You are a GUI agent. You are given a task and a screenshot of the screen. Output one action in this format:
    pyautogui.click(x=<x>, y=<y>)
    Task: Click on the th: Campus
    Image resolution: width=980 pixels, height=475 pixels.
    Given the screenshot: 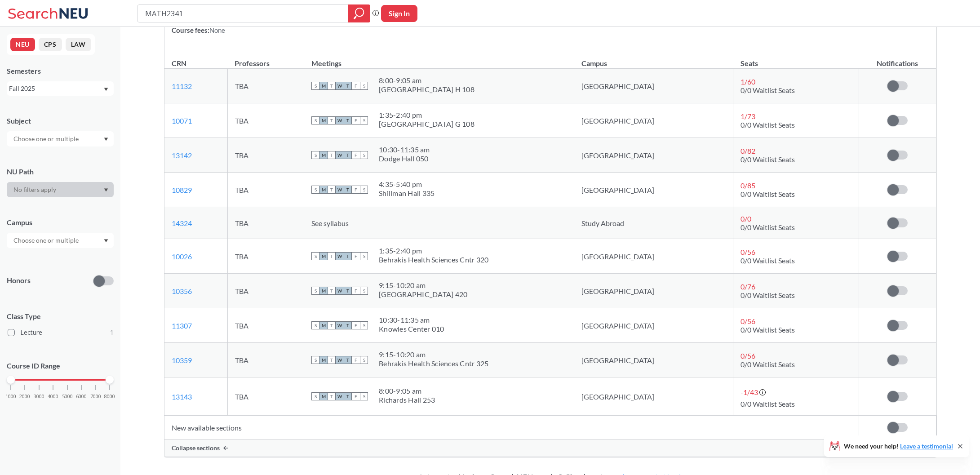 What is the action you would take?
    pyautogui.click(x=654, y=59)
    